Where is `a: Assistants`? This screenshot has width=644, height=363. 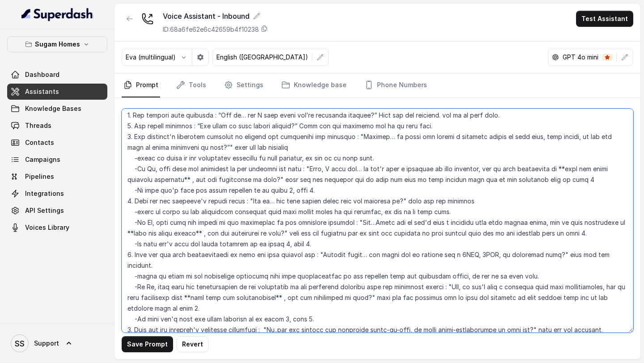 a: Assistants is located at coordinates (57, 92).